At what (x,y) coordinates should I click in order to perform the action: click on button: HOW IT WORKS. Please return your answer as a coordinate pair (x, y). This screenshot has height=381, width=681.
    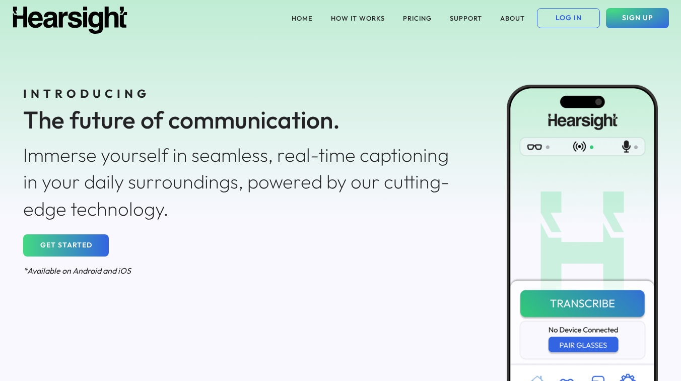
    Looking at the image, I should click on (358, 18).